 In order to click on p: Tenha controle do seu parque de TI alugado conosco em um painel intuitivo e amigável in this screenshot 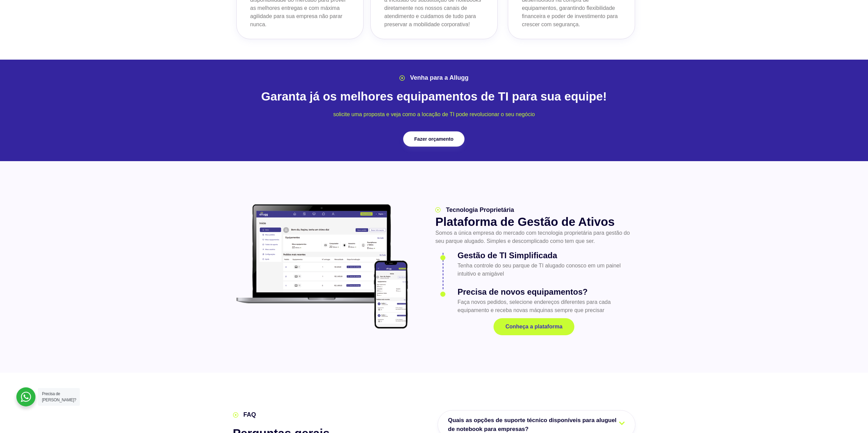, I will do `click(545, 270)`.